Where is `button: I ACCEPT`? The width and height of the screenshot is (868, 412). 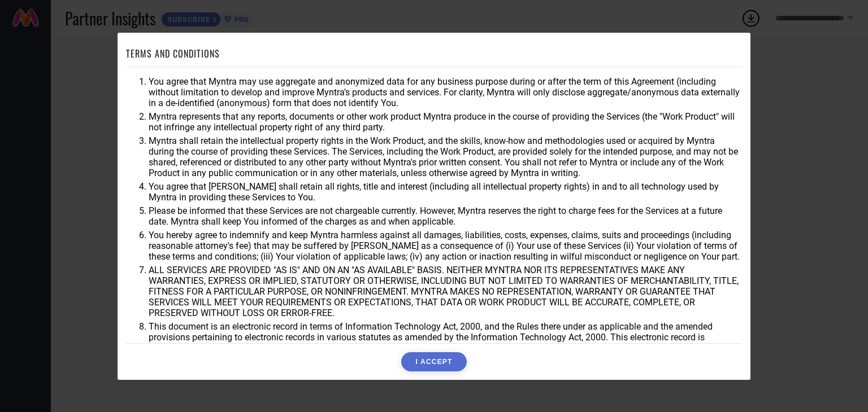 button: I ACCEPT is located at coordinates (433, 362).